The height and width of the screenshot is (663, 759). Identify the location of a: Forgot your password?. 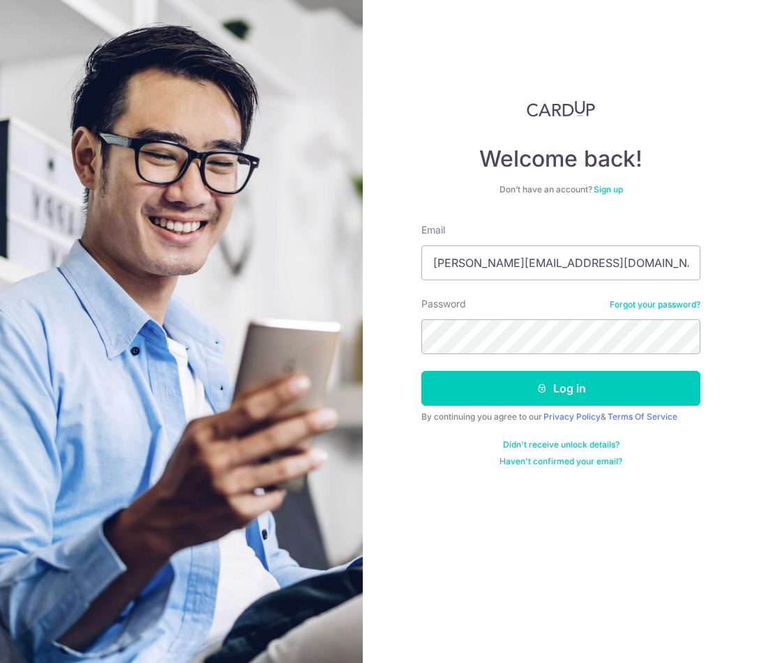
(655, 305).